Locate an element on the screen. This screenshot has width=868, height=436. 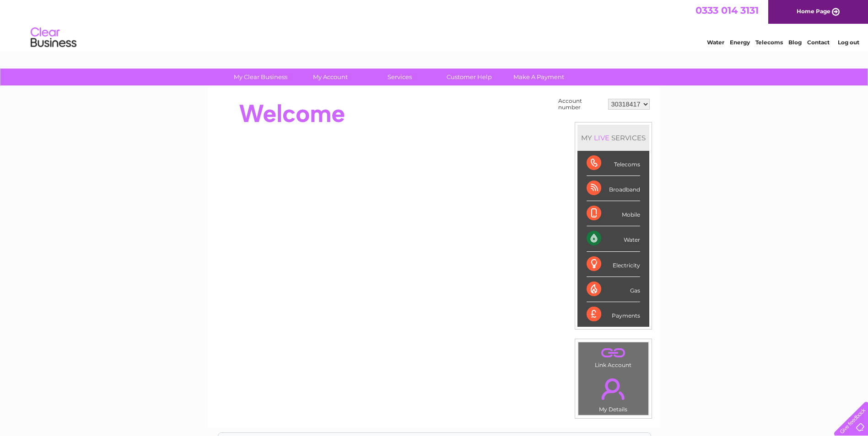
a: Customer Help is located at coordinates (469, 76).